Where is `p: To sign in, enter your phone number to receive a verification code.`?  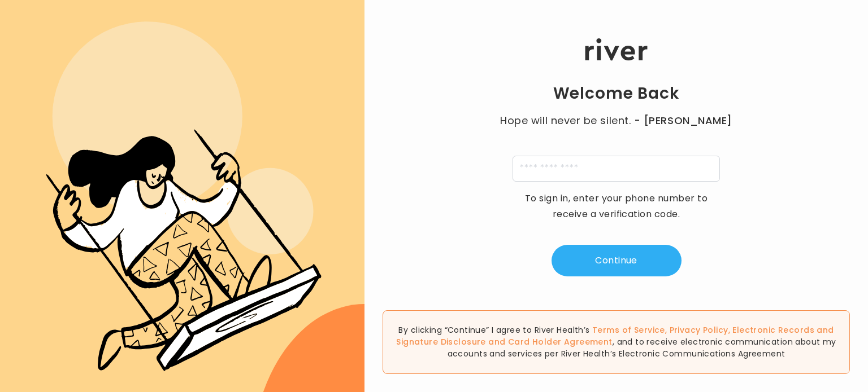
p: To sign in, enter your phone number to receive a verification code. is located at coordinates (617, 207).